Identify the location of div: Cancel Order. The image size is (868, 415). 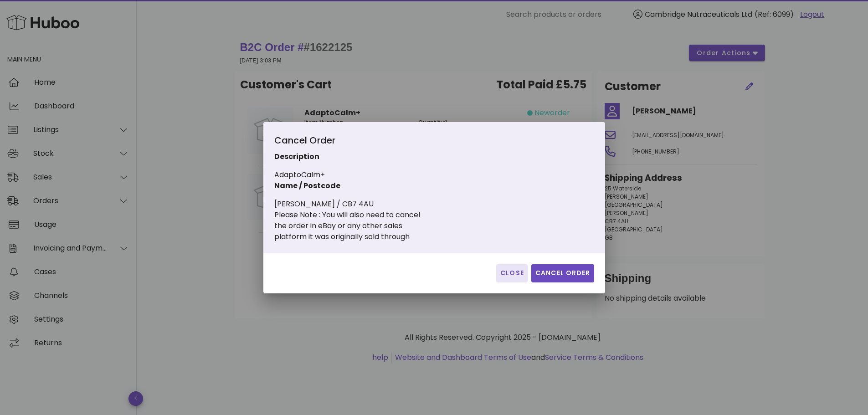
(376, 142).